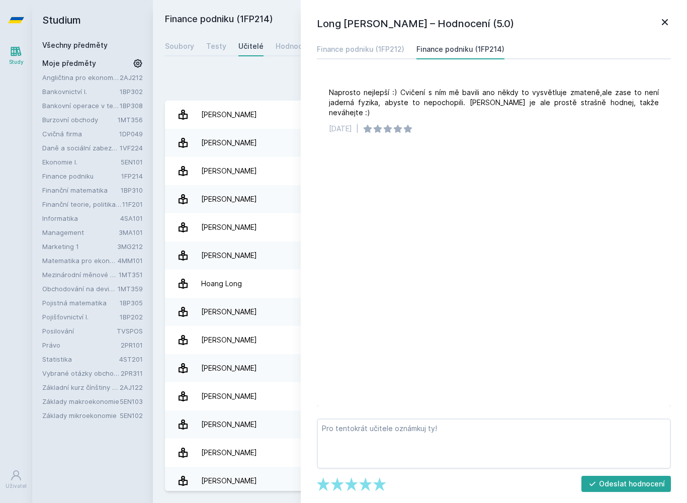 This screenshot has width=687, height=503. What do you see at coordinates (131, 275) in the screenshot?
I see `a: 1MT351` at bounding box center [131, 275].